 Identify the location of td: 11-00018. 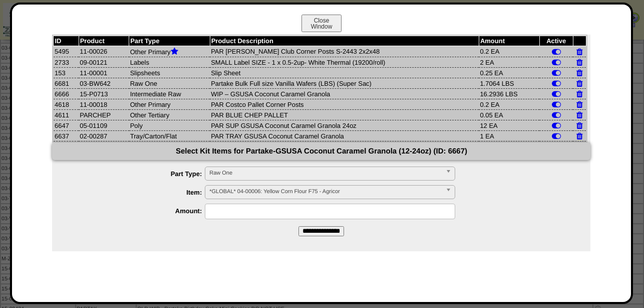
(104, 104).